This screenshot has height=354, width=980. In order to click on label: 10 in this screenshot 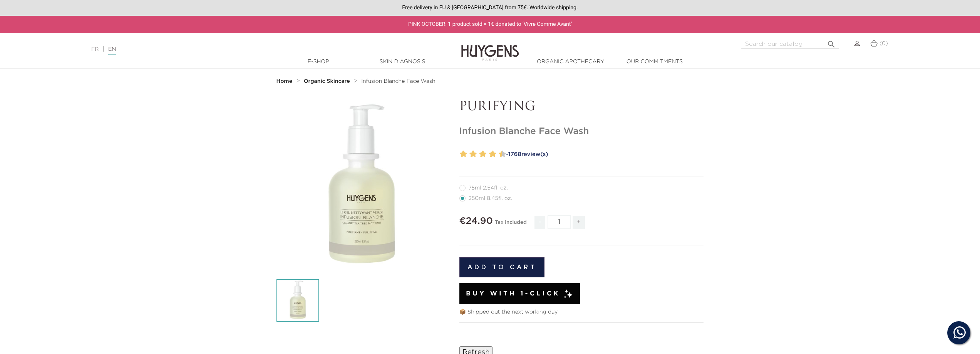, I will do `click(503, 154)`.